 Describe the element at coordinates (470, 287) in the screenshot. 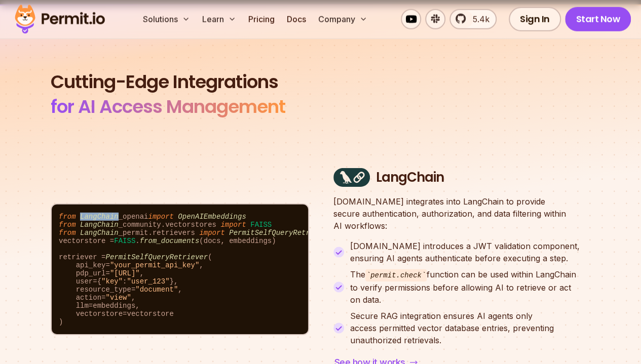

I see `p: The function can be used within LangChain to verify permissions before allowing AI to retrieve or...` at that location.